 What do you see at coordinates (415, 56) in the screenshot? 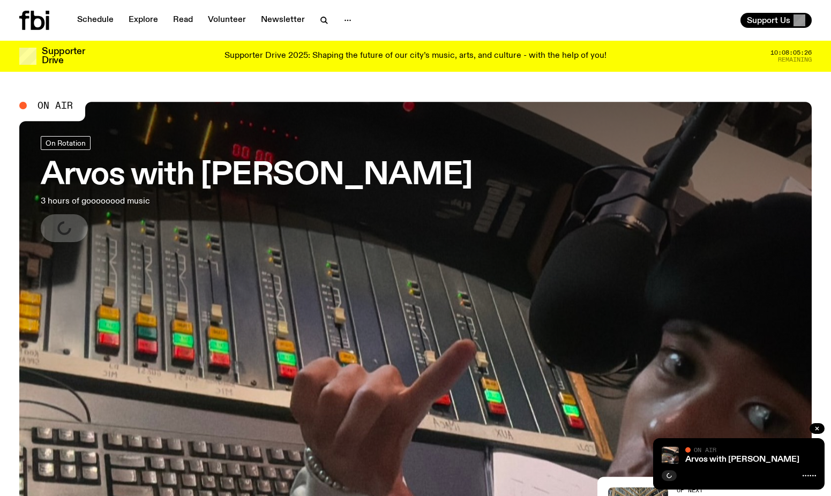
I see `p: Supporter Drive 2025: Shaping the future of our city’s music, arts, and culture - with the help o...` at bounding box center [415, 56].